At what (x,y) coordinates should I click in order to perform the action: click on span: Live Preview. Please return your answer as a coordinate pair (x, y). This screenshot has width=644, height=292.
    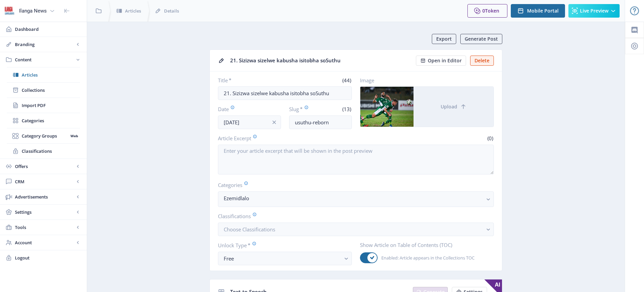
    Looking at the image, I should click on (594, 11).